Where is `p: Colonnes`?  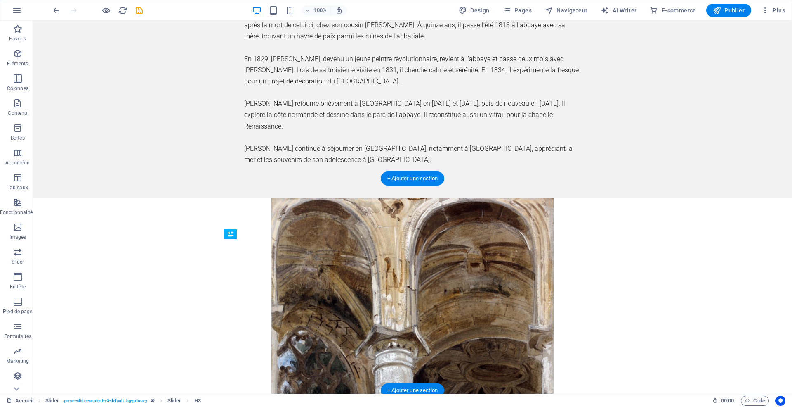 p: Colonnes is located at coordinates (18, 88).